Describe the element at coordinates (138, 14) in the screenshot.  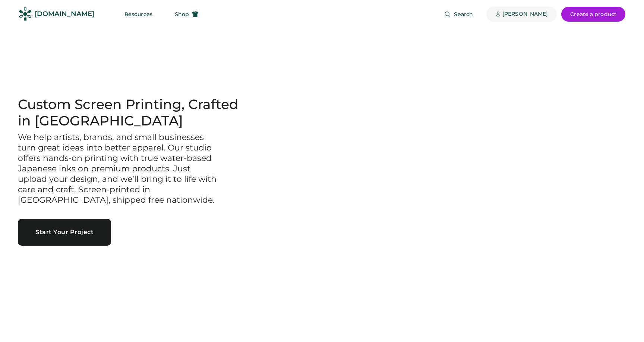
I see `button: Resources` at that location.